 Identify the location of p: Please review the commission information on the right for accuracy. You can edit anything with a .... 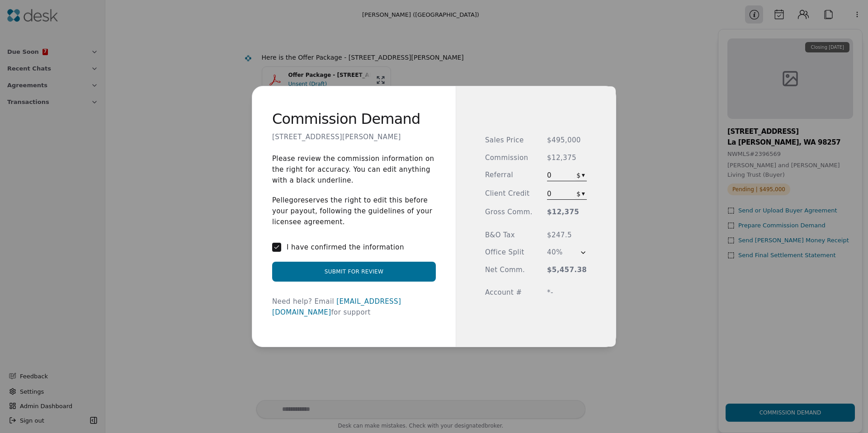
(354, 169).